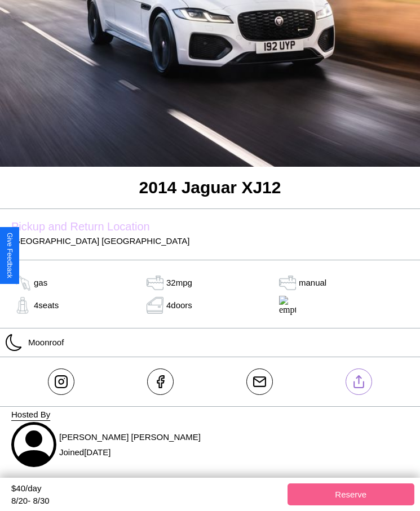 This screenshot has height=511, width=420. I want to click on p: 4 doors, so click(179, 305).